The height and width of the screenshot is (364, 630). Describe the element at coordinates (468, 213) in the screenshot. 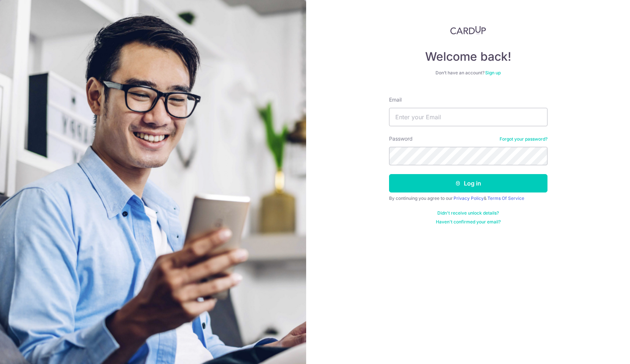

I see `a: Didn't receive unlock details?` at that location.